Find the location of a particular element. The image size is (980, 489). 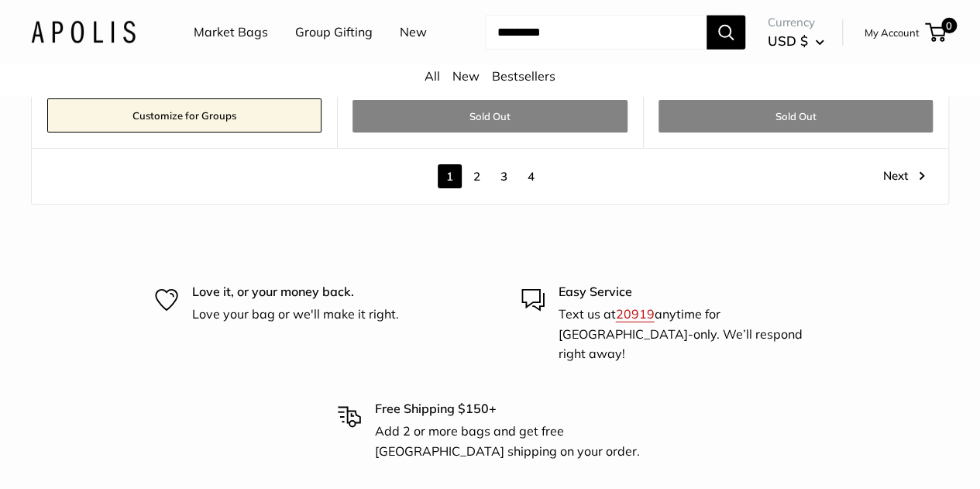

p: Easy Service is located at coordinates (691, 292).